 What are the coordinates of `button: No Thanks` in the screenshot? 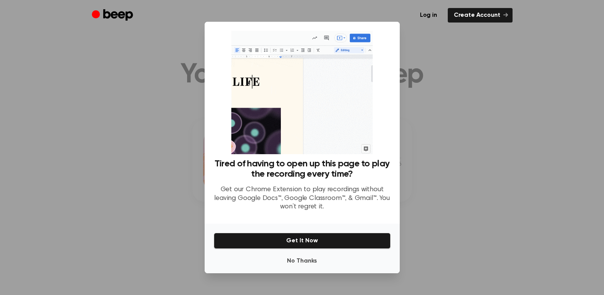 It's located at (302, 261).